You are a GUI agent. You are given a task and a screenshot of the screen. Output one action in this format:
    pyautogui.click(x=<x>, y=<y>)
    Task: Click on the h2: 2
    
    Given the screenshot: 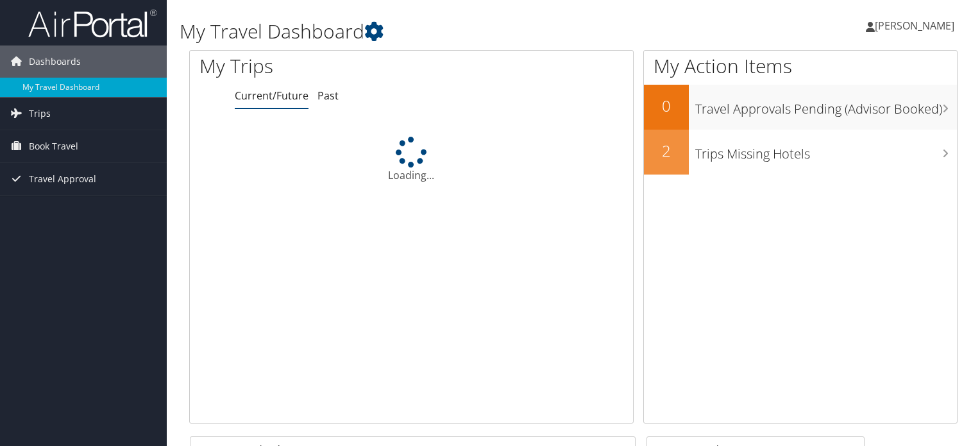 What is the action you would take?
    pyautogui.click(x=666, y=151)
    